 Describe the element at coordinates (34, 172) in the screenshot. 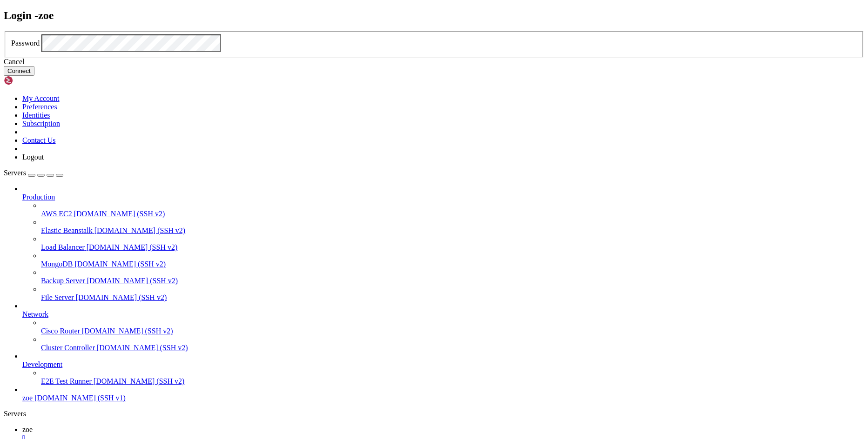

I see `a: Servers` at that location.